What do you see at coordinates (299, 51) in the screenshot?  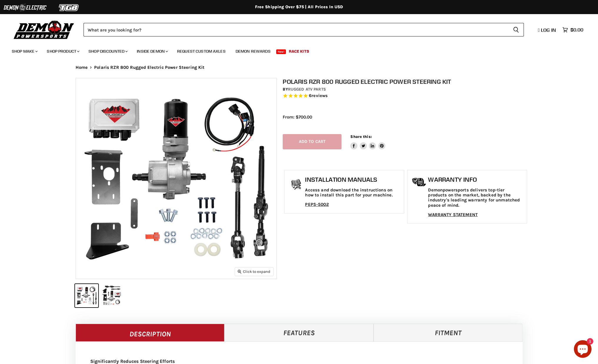 I see `a: Race Kits` at bounding box center [299, 51].